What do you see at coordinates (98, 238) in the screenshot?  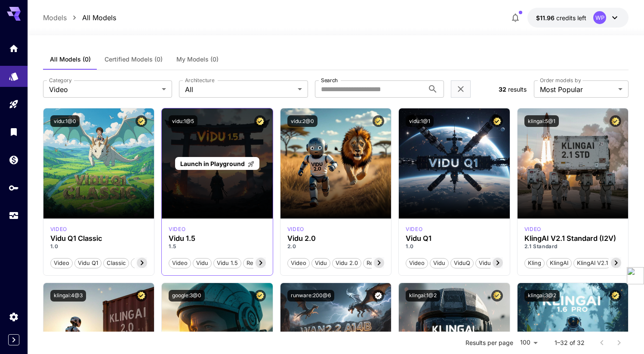 I see `h3: Vidu Q1 Classic` at bounding box center [98, 238].